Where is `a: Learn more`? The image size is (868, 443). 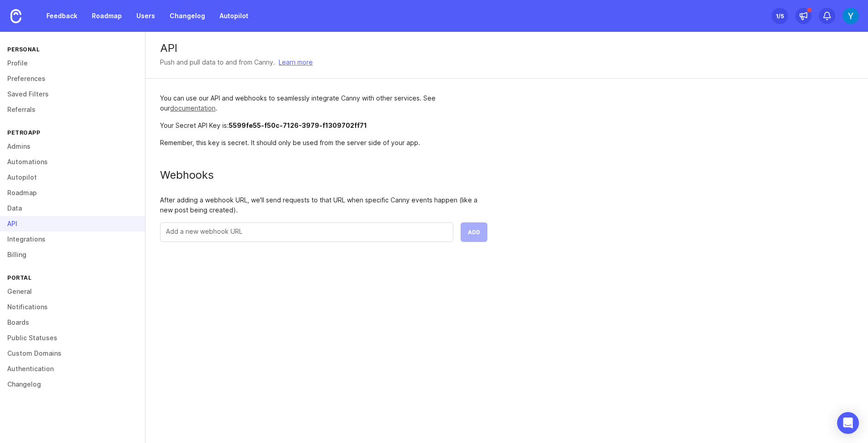 a: Learn more is located at coordinates (295, 62).